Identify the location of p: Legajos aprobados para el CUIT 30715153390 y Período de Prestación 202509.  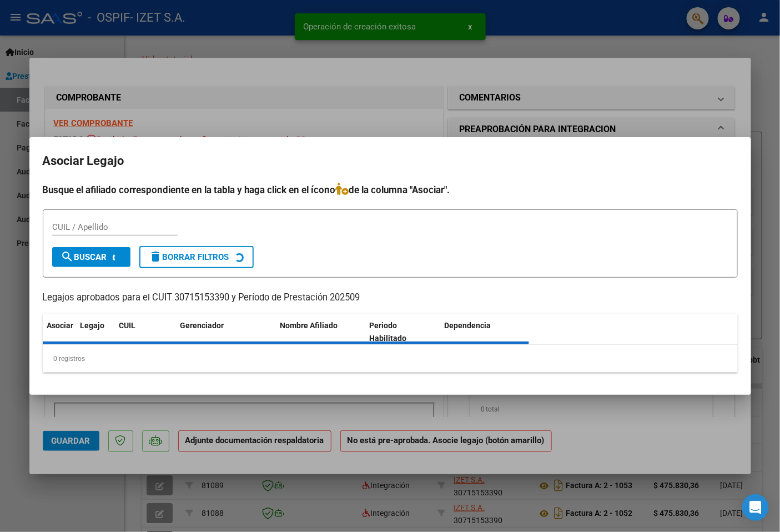
(391, 298).